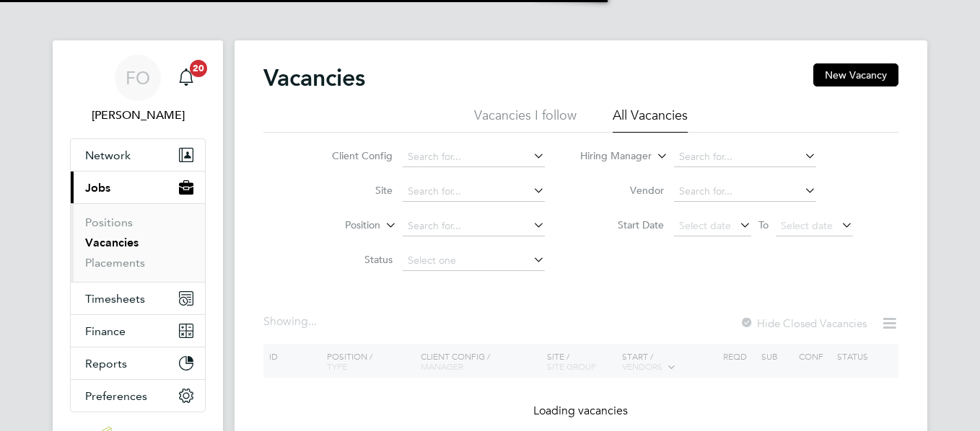  I want to click on label: Status, so click(351, 260).